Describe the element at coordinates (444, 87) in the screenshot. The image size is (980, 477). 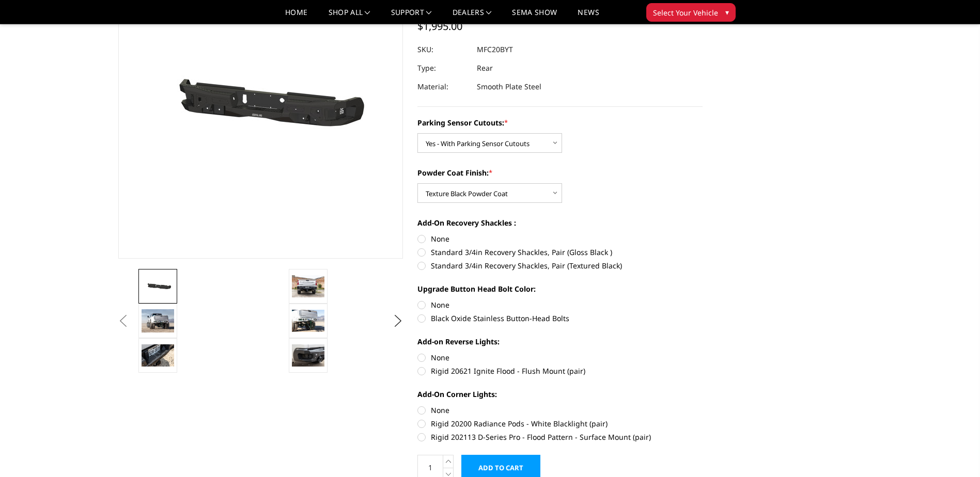
I see `dt: Material:` at that location.